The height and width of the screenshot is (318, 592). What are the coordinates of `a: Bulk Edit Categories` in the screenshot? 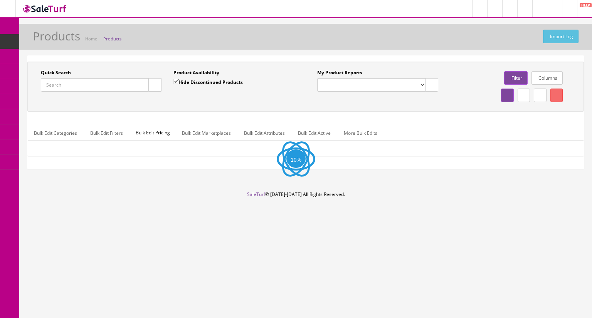 It's located at (56, 133).